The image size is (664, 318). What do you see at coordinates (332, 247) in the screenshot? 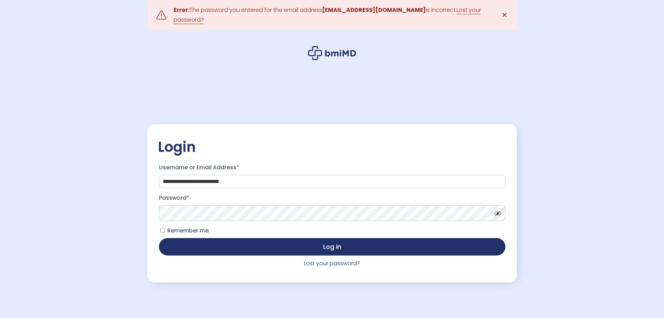
I see `button: Log in` at bounding box center [332, 247].